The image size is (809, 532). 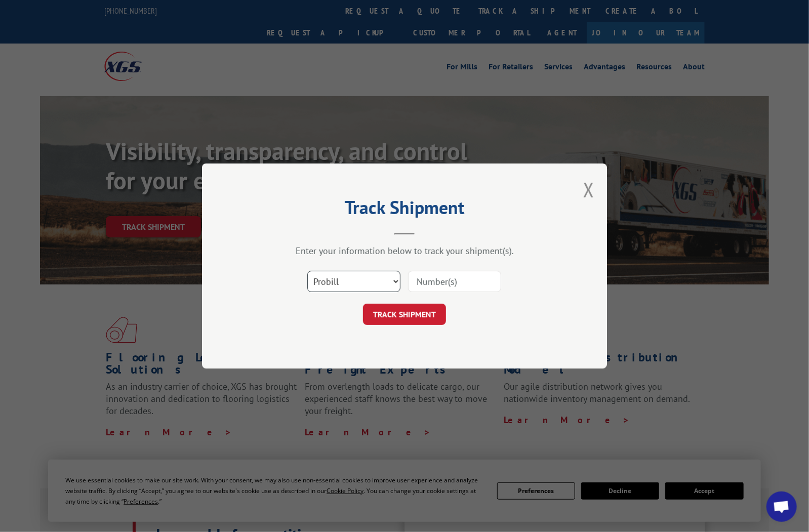 I want to click on h2: Track Shipment, so click(x=404, y=210).